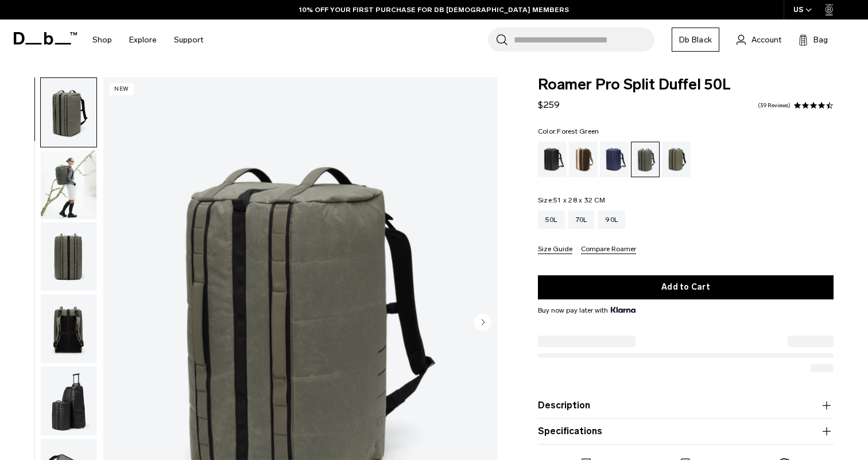  I want to click on span: Buy now pay later with, so click(587, 310).